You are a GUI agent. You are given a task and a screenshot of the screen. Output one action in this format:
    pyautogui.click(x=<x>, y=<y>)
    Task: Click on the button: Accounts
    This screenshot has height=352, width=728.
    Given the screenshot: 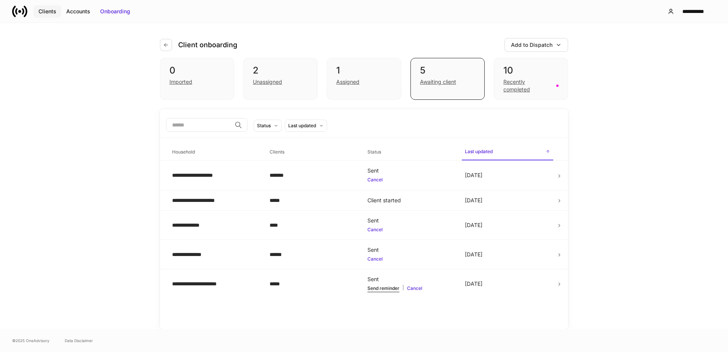 What is the action you would take?
    pyautogui.click(x=78, y=11)
    